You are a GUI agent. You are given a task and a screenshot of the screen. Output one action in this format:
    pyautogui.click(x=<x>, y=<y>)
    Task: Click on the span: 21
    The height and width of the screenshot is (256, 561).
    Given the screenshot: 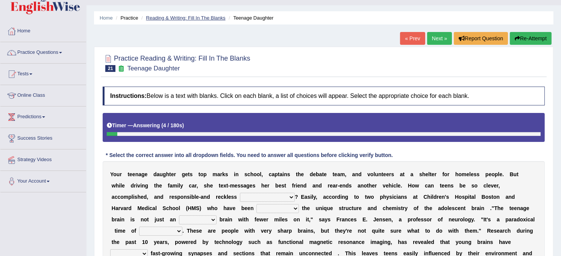 What is the action you would take?
    pyautogui.click(x=110, y=68)
    